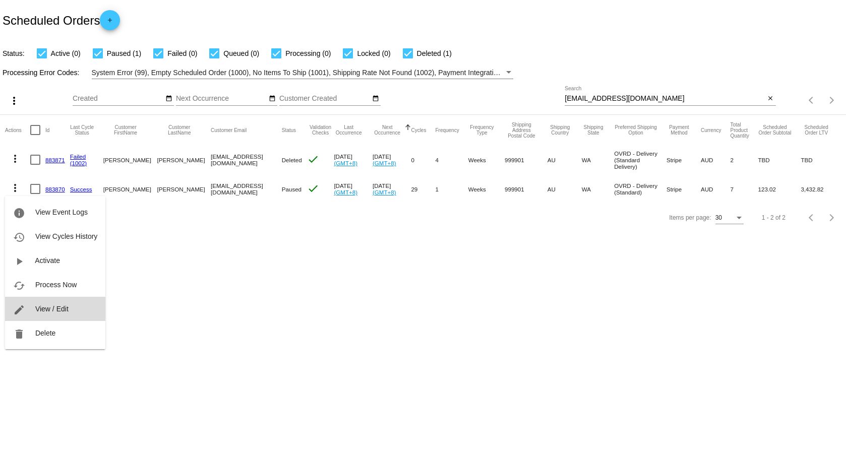 The image size is (846, 459). What do you see at coordinates (47, 261) in the screenshot?
I see `span: Activate` at bounding box center [47, 261].